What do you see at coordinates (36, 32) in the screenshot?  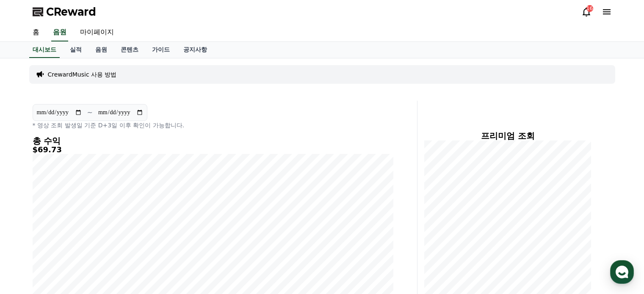 I see `a: 홈` at bounding box center [36, 32].